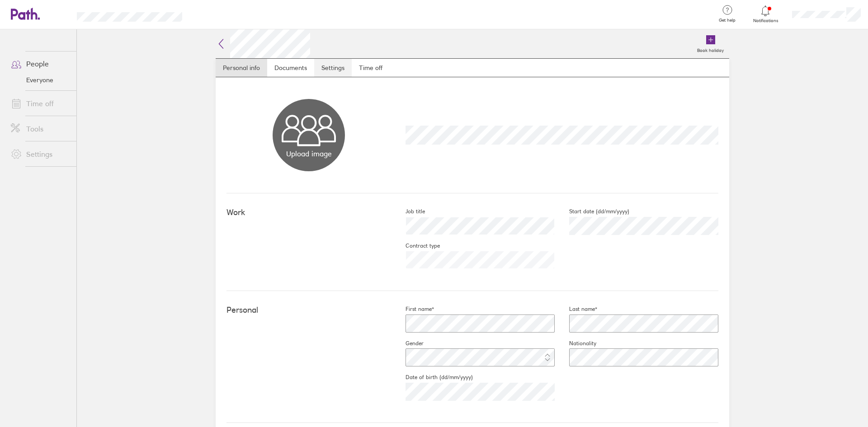  What do you see at coordinates (727, 20) in the screenshot?
I see `span: Get help` at bounding box center [727, 20].